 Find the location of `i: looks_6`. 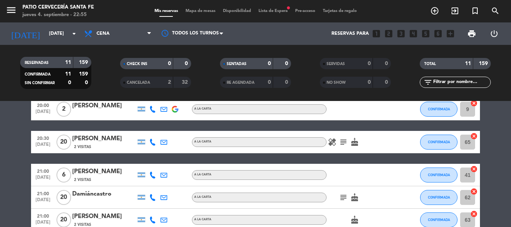

i: looks_6 is located at coordinates (438, 34).